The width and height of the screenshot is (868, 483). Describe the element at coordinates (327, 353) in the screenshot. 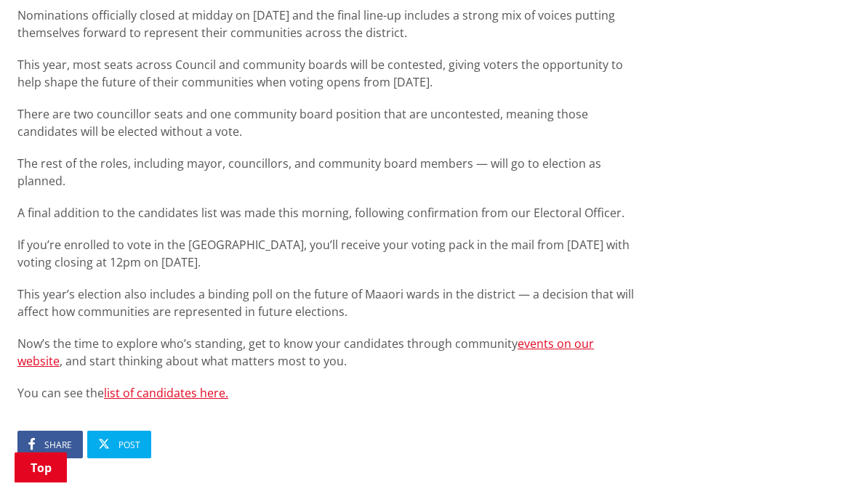

I see `p: Now’s the time to explore who’s standing, get to know your candidates through community , and sta...` at that location.